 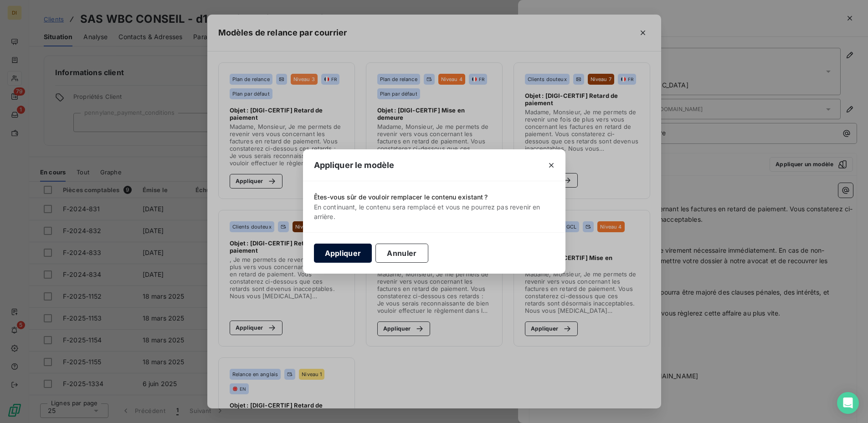 What do you see at coordinates (427, 212) in the screenshot?
I see `span: En continuant, le contenu sera remplacé et vous ne pourrez pas revenir en arrière.` at bounding box center [427, 212].